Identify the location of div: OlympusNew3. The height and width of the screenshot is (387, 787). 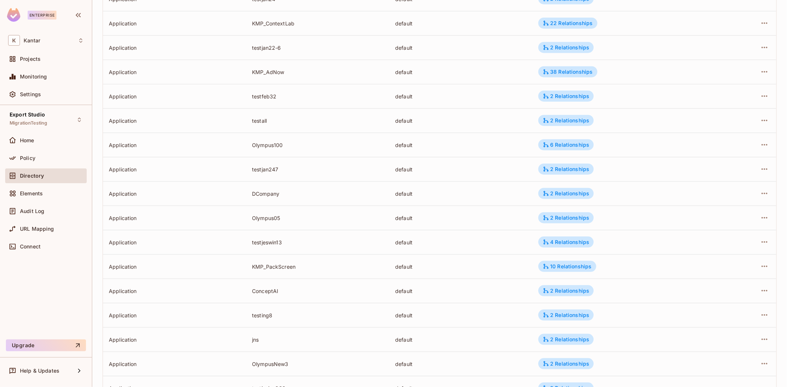
(318, 364).